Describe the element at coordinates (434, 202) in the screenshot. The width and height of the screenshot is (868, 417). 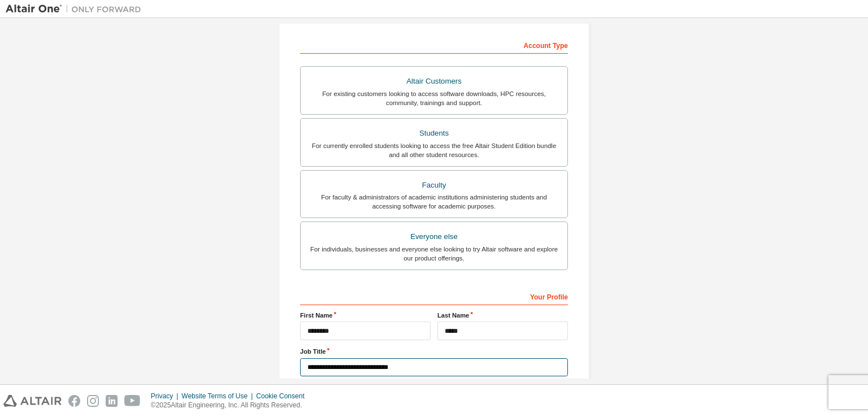
I see `div: For faculty & administrators of academic institutions administering students and accessing softwa...` at that location.